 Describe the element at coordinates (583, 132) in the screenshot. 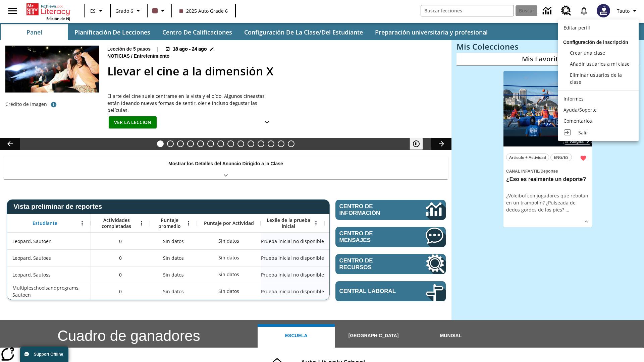

I see `span: Salir` at that location.